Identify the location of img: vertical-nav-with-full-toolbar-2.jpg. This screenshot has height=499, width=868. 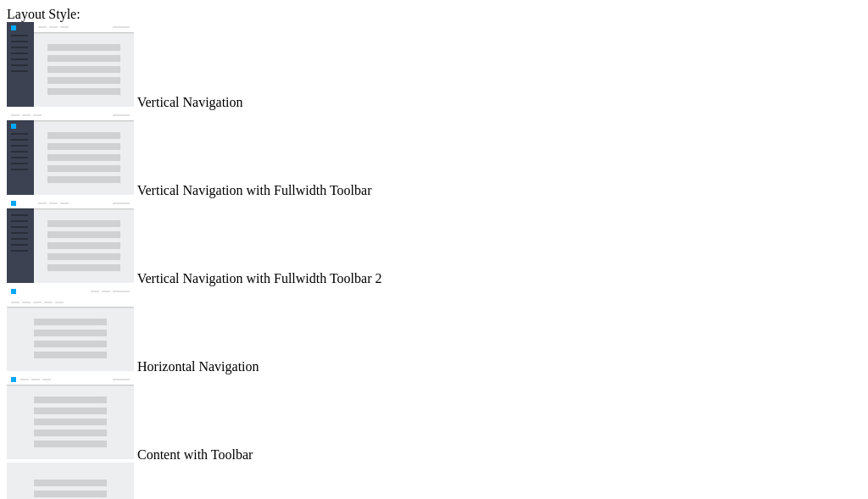
(71, 241).